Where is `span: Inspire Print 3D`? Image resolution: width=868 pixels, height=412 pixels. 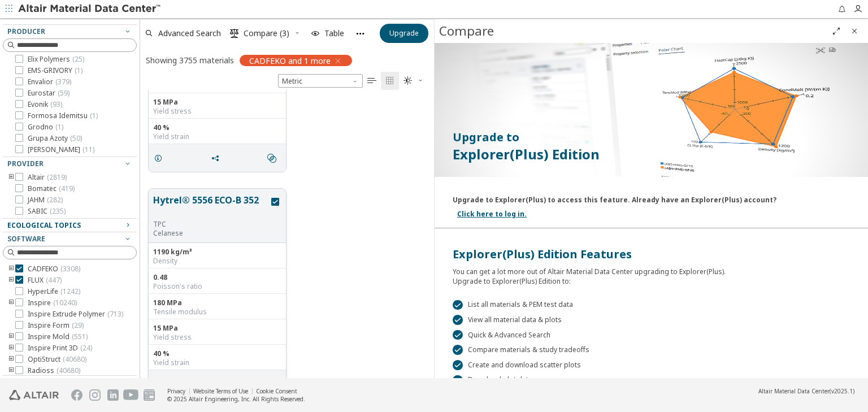 span: Inspire Print 3D is located at coordinates (60, 348).